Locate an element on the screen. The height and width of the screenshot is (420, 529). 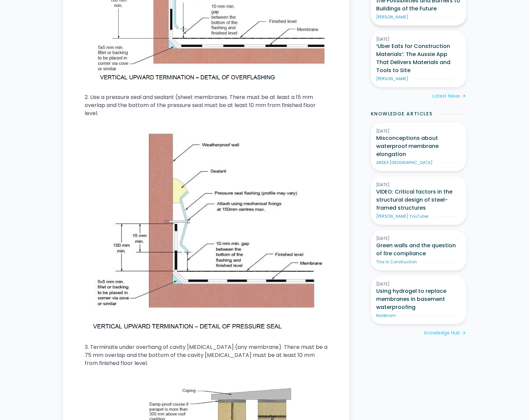
div: Latest News is located at coordinates (446, 96).